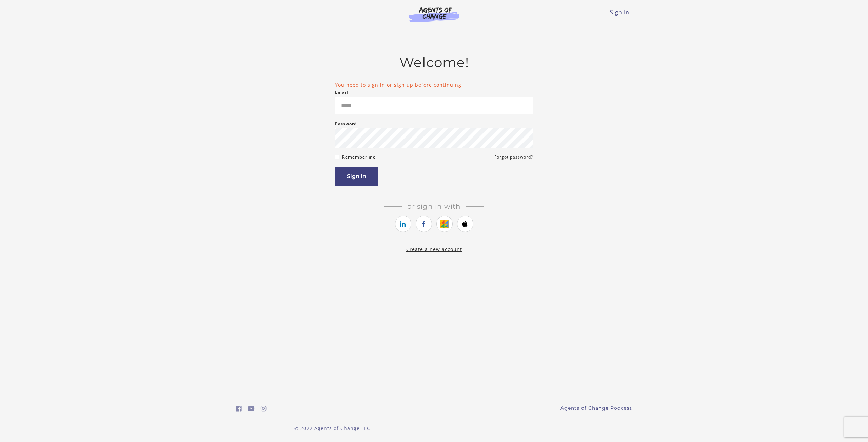 This screenshot has height=442, width=868. What do you see at coordinates (239, 409) in the screenshot?
I see `i: https://www.facebook.com/groups/aswbtestprep (Open in a new window)` at bounding box center [239, 409].